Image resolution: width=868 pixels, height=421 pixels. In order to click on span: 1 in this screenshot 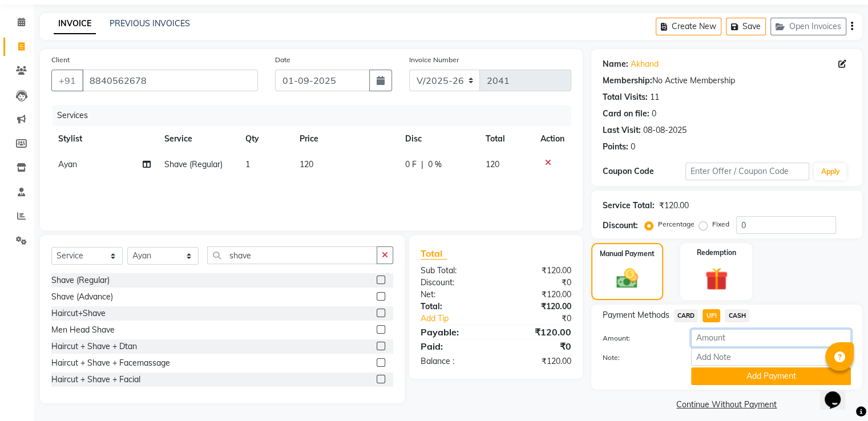, I will do `click(248, 164)`.